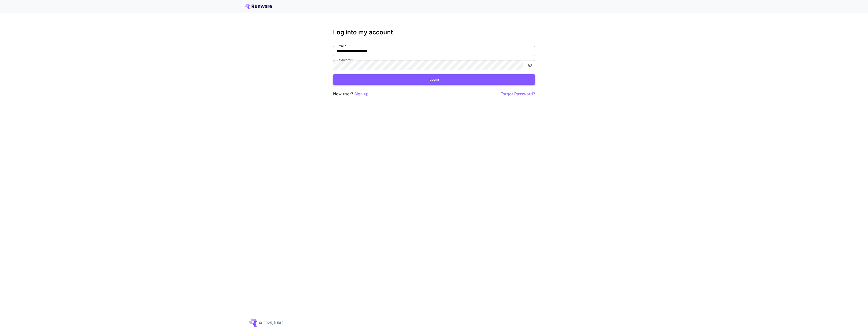 The image size is (868, 332). What do you see at coordinates (518, 94) in the screenshot?
I see `button: Forgot Password?` at bounding box center [518, 94].